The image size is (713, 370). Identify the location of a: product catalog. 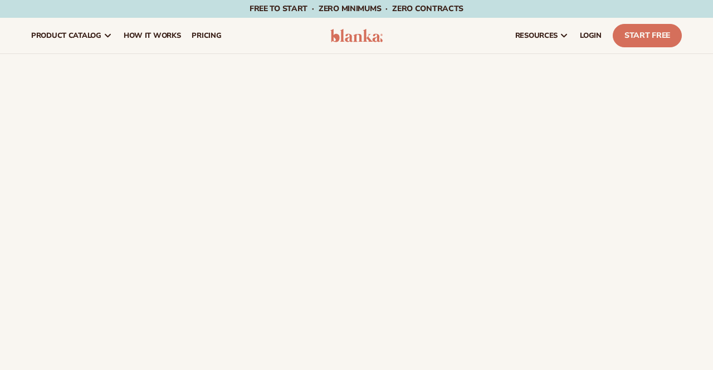
(72, 36).